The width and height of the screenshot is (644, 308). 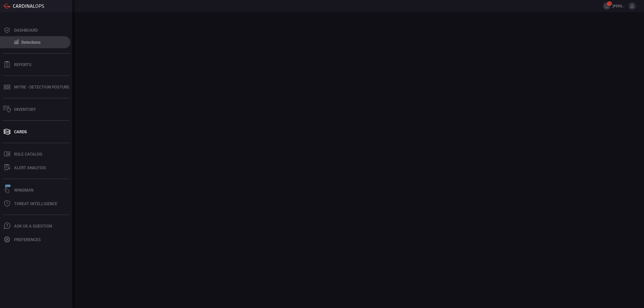 What do you see at coordinates (25, 109) in the screenshot?
I see `div: Inventory` at bounding box center [25, 109].